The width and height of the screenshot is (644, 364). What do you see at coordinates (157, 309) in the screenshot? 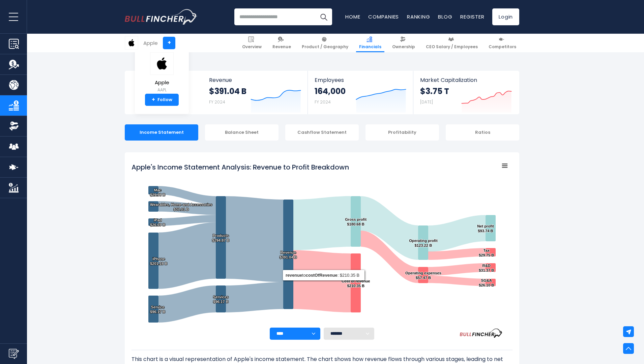
I see `text: Service $96.17 B` at bounding box center [157, 309].